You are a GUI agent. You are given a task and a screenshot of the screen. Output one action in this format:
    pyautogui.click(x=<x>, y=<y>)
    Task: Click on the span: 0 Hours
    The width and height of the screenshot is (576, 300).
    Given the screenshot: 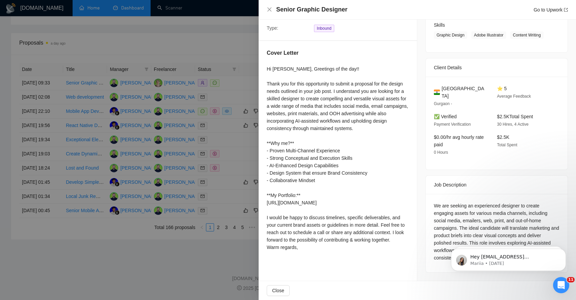 What is the action you would take?
    pyautogui.click(x=441, y=152)
    